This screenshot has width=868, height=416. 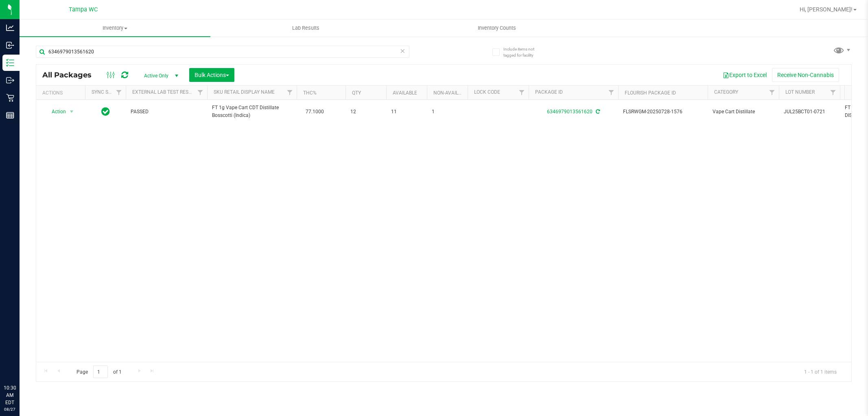 I want to click on a: Lot Number, so click(x=800, y=92).